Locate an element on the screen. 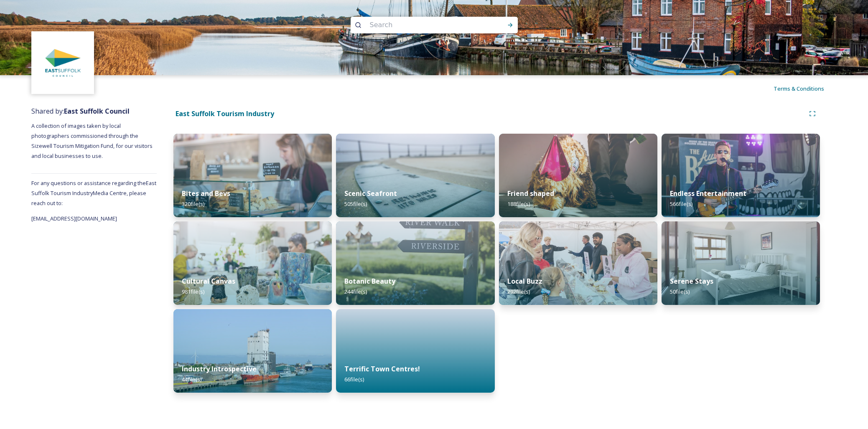 This screenshot has width=868, height=429. img: af8e106b-86cc-4908-b70e-7260d126d77f.jpg is located at coordinates (252, 263).